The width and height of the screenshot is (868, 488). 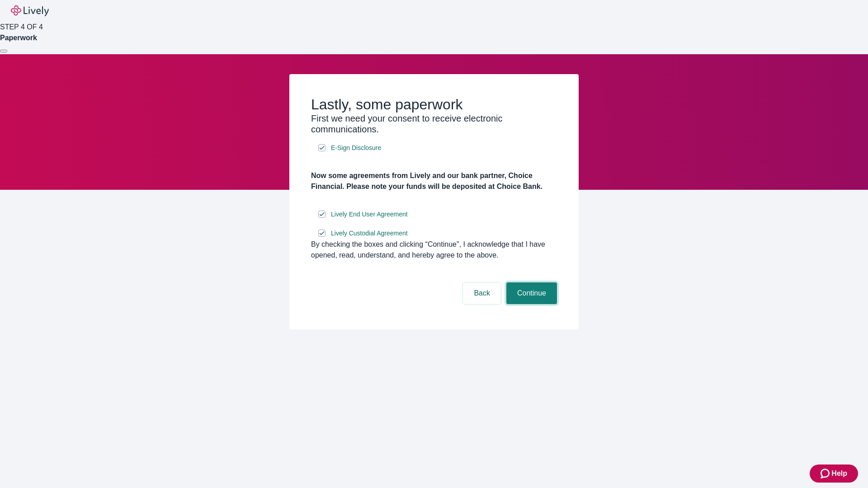 What do you see at coordinates (531, 293) in the screenshot?
I see `button: Continue` at bounding box center [531, 293].